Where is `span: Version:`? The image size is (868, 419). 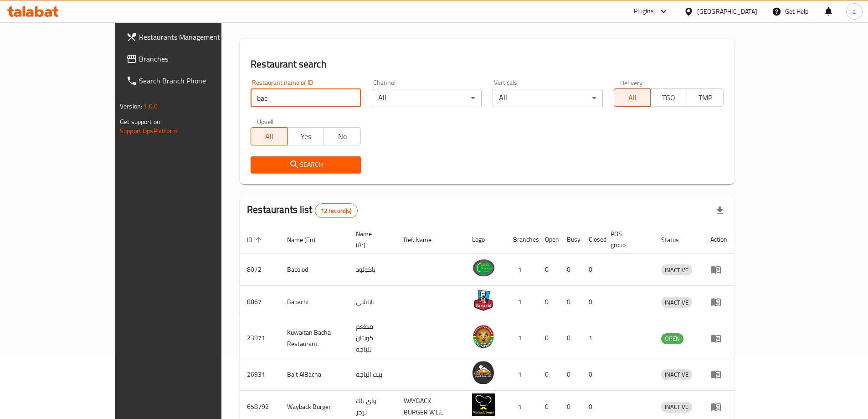
span: Version: is located at coordinates (131, 106).